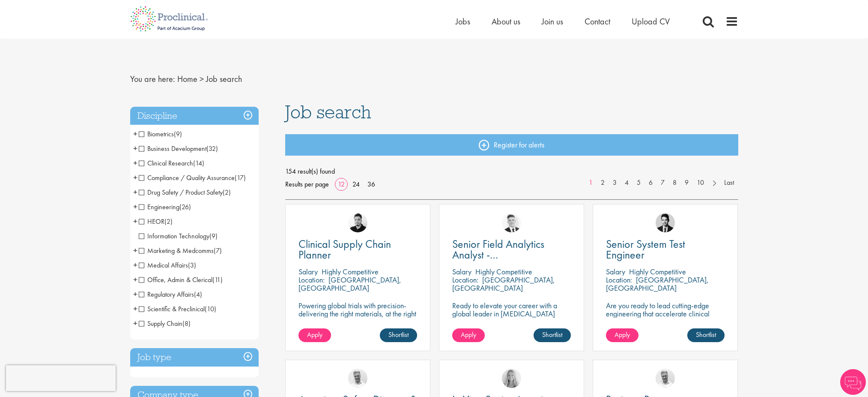 This screenshot has width=868, height=397. Describe the element at coordinates (241, 178) in the screenshot. I see `span: (17)` at that location.